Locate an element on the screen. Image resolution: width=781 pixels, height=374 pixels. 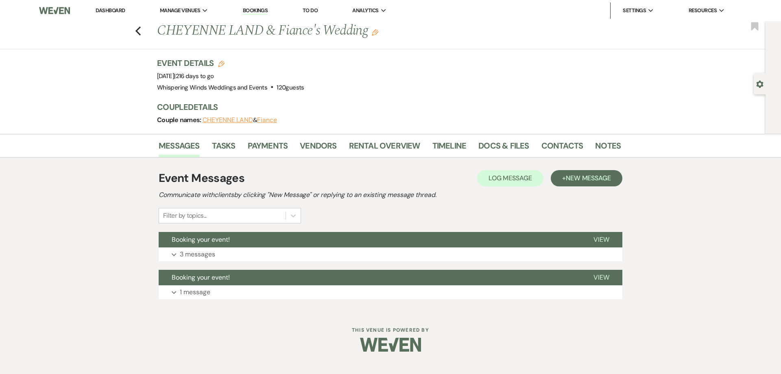
h1: CHEYENNE LAND & Fiance's Wedding is located at coordinates (339, 31).